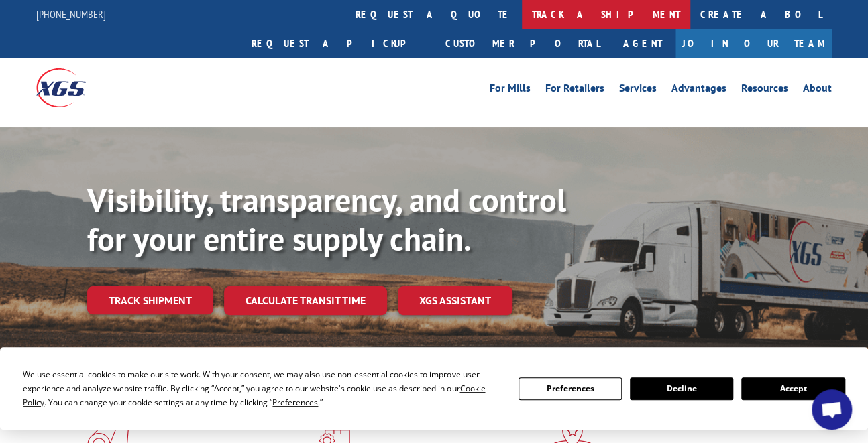 This screenshot has height=443, width=868. What do you see at coordinates (263, 388) in the screenshot?
I see `div: We use essential cookies to make our site work. With your consent, we may also use non-essential ...` at bounding box center [263, 388].